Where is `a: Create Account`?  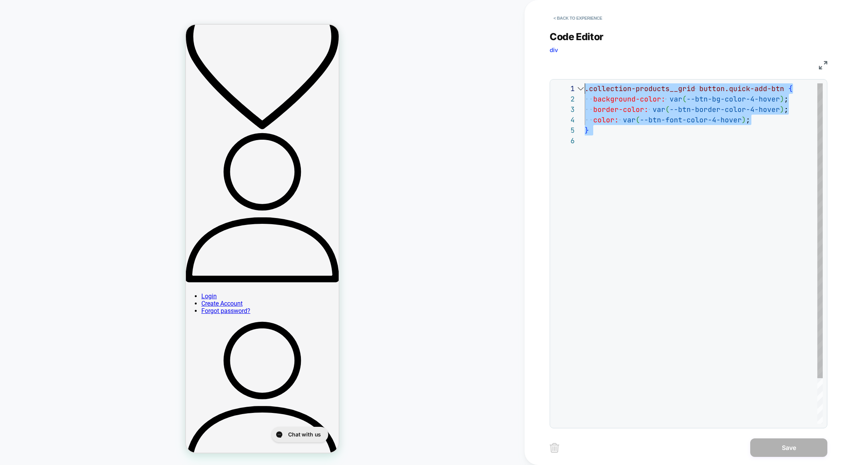 a: Create Account is located at coordinates (36, 278).